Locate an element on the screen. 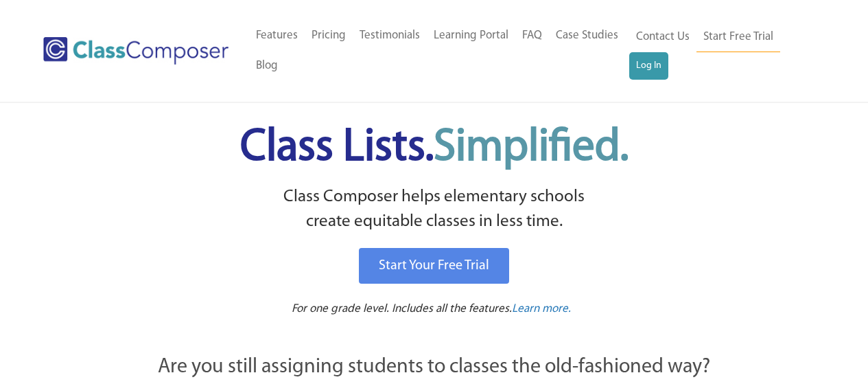  span: Class Lists. is located at coordinates (434, 147).